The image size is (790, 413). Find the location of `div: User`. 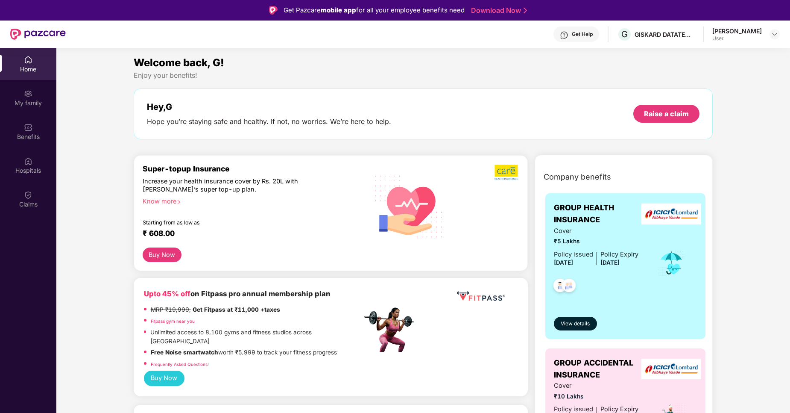

div: User is located at coordinates (737, 38).